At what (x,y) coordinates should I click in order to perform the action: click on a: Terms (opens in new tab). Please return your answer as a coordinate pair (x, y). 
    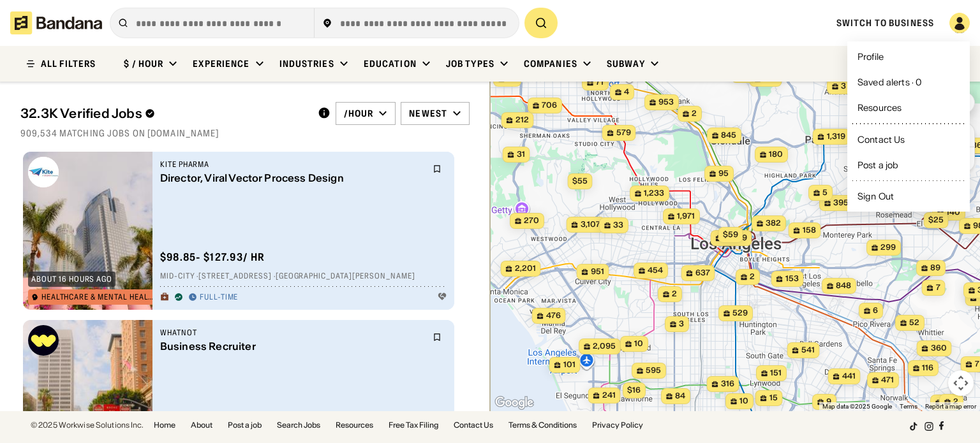
    Looking at the image, I should click on (908, 406).